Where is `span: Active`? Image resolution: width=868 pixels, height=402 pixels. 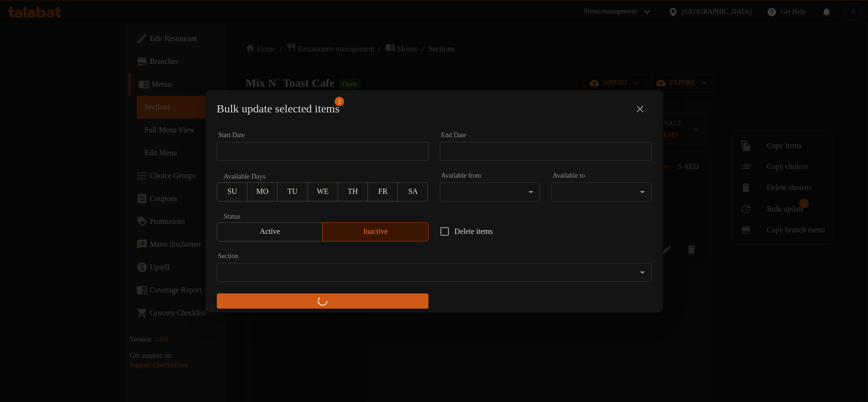 span: Active is located at coordinates (271, 231).